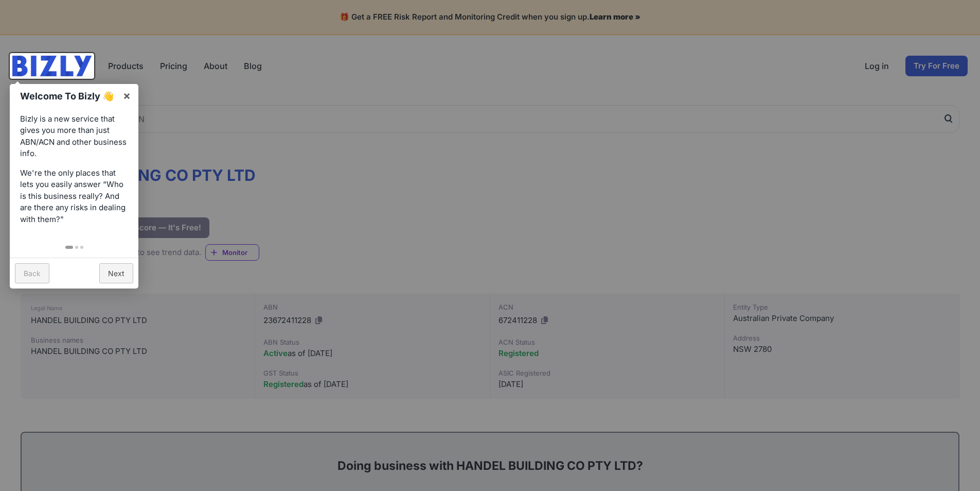 The height and width of the screenshot is (491, 980). Describe the element at coordinates (116, 273) in the screenshot. I see `a: Next` at that location.